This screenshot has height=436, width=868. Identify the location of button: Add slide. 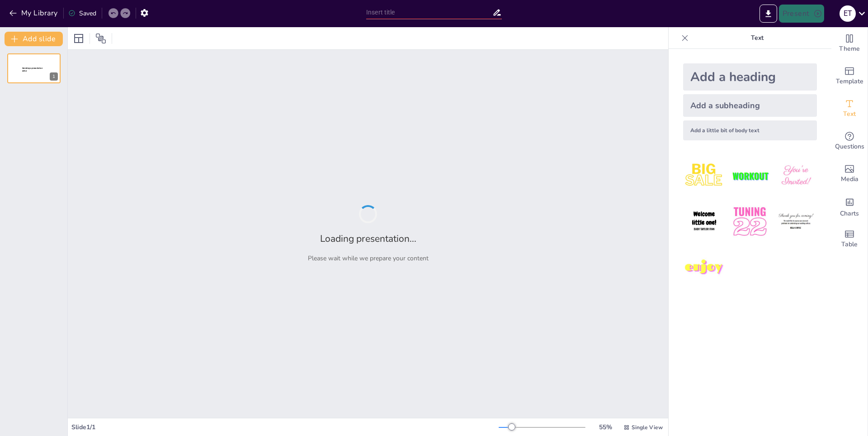
(33, 39).